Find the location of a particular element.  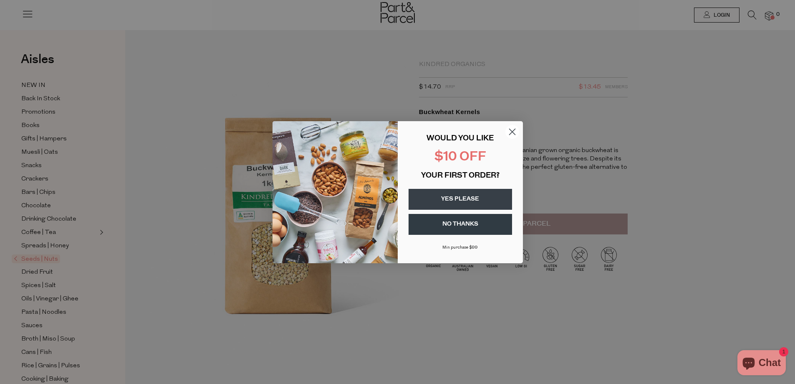

span: YOUR FIRST ORDER? is located at coordinates (460, 176).